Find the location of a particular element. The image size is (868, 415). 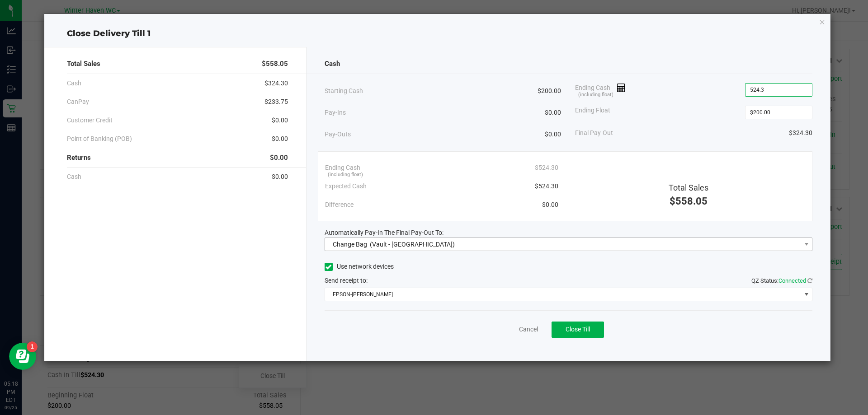

span: Difference is located at coordinates (339, 205).